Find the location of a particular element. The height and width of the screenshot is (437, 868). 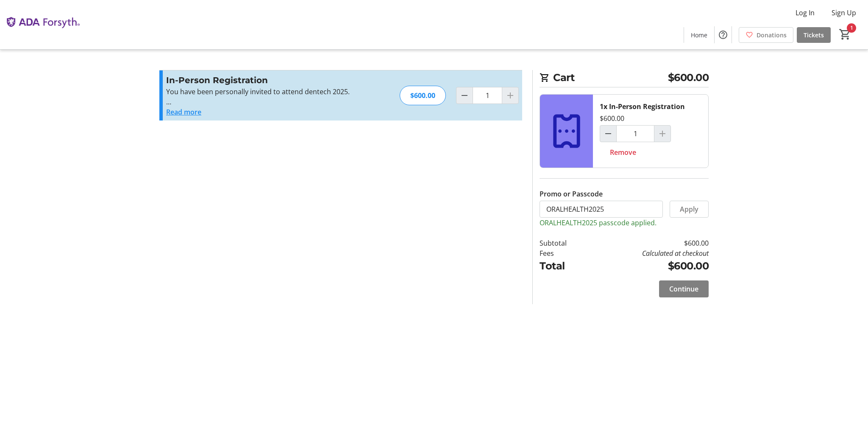

button: Cart is located at coordinates (846, 35).